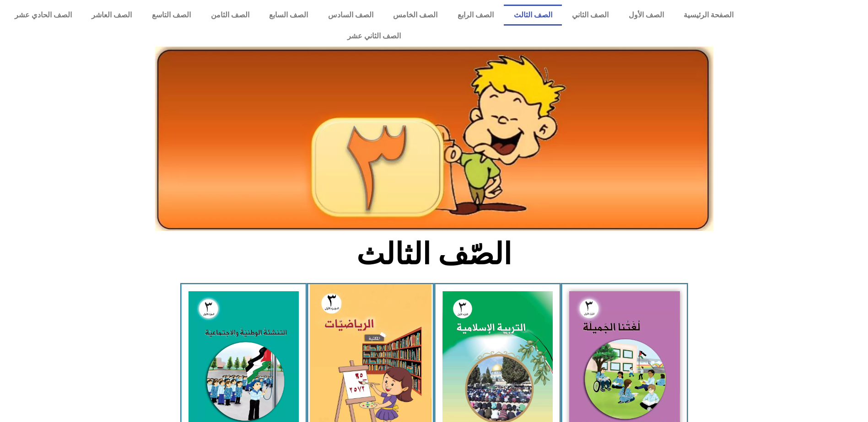 The image size is (868, 422). I want to click on a: الصف الأول, so click(646, 15).